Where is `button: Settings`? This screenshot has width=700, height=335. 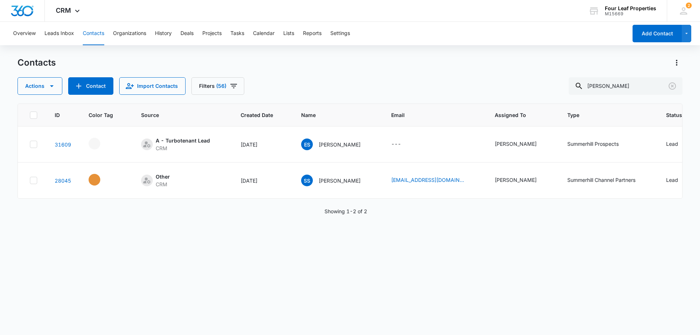
button: Settings is located at coordinates (340, 34).